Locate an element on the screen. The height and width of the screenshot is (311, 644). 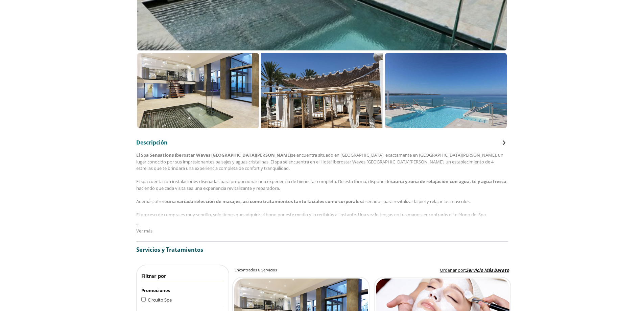
button: Ver más is located at coordinates (144, 231).